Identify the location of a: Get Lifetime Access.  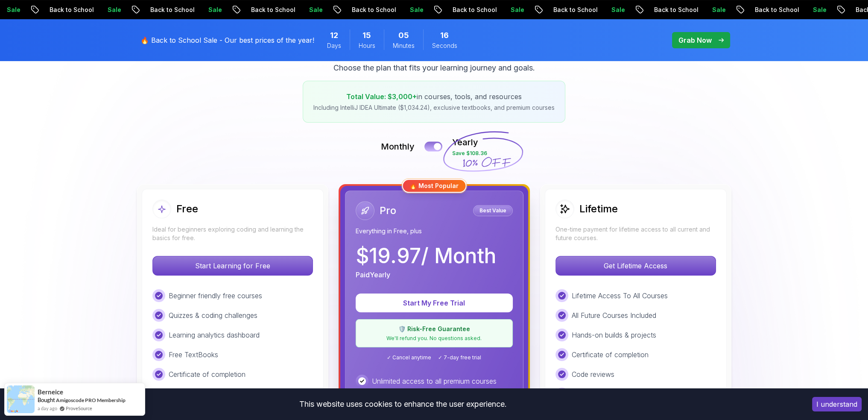
(636, 266).